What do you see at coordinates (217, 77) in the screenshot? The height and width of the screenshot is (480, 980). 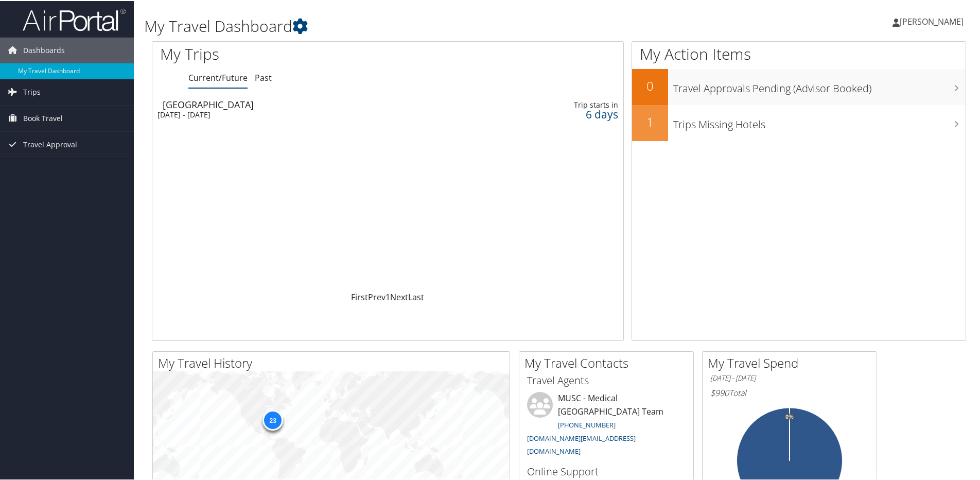 I see `a: Current/Future` at bounding box center [217, 77].